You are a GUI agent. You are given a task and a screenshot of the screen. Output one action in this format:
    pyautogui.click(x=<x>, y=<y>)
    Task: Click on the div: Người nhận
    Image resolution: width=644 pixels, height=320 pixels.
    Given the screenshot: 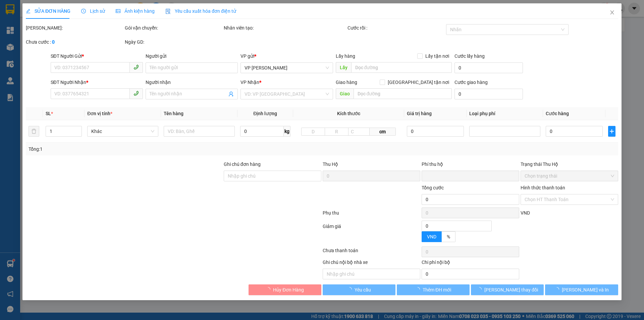 What is the action you would take?
    pyautogui.click(x=192, y=82)
    